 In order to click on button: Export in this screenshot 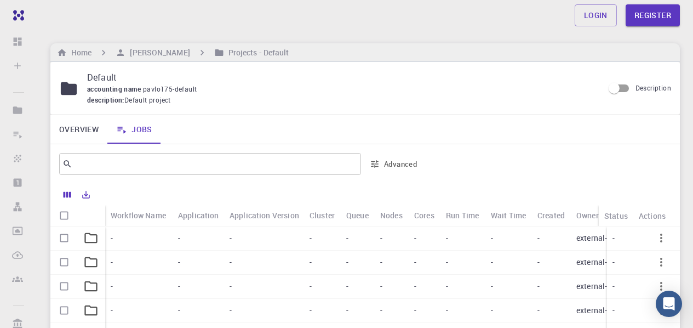, I will do `click(86, 194)`.